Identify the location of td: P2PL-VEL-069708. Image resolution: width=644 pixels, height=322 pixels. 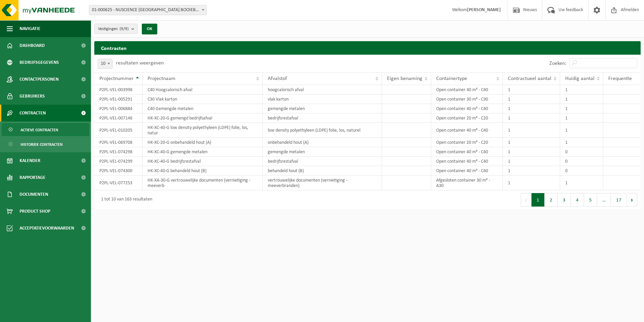
(119, 143).